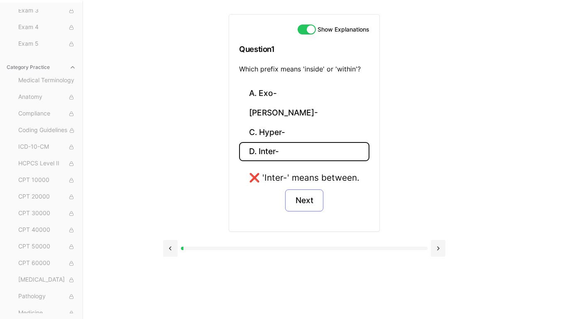 This screenshot has height=319, width=567. What do you see at coordinates (47, 130) in the screenshot?
I see `span: Coding Guidelines` at bounding box center [47, 130].